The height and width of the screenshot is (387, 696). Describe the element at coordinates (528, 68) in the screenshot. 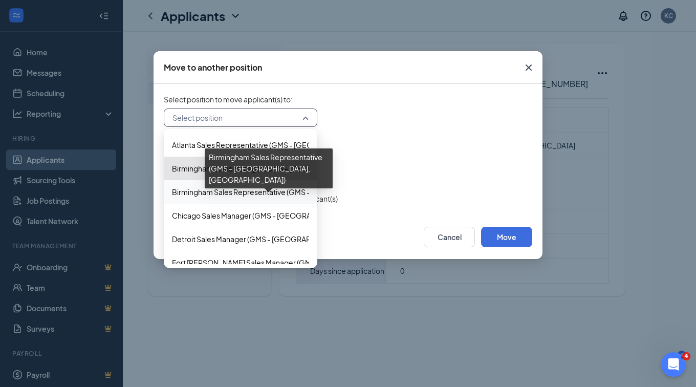

I see `button: Close` at that location.